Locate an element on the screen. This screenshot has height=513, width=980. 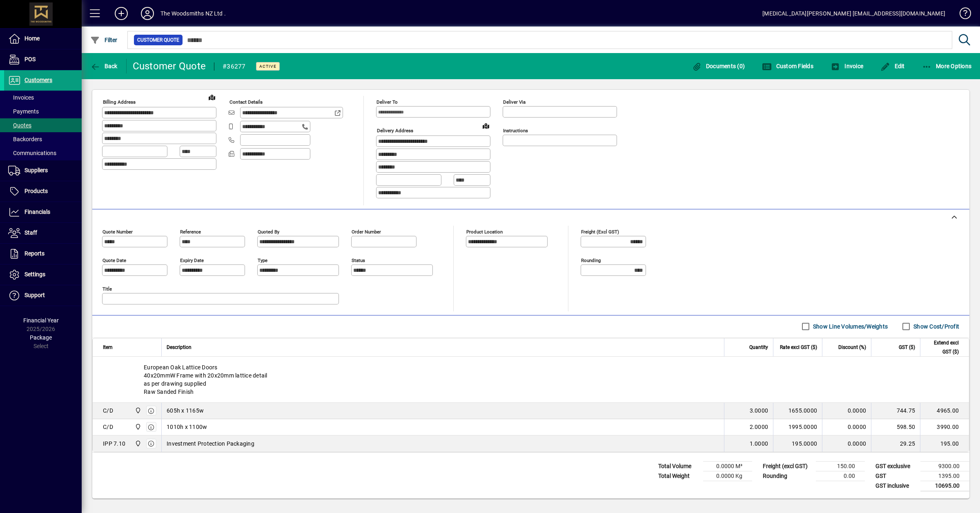
span: Customer Quote is located at coordinates (158, 40).